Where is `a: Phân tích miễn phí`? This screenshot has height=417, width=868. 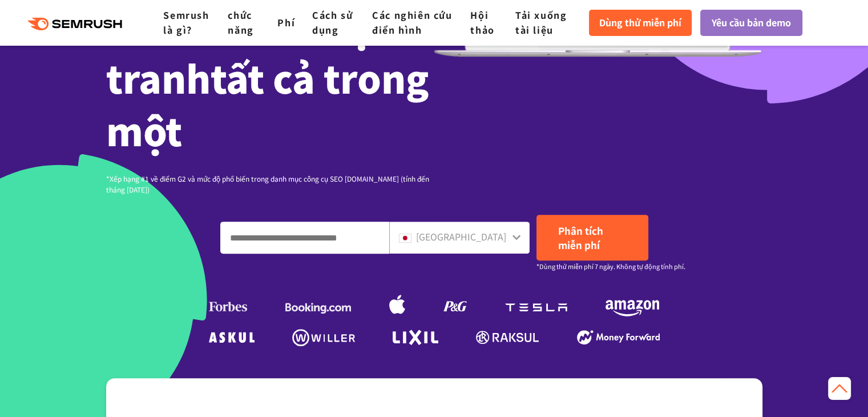
a: Phân tích miễn phí is located at coordinates (592, 238).